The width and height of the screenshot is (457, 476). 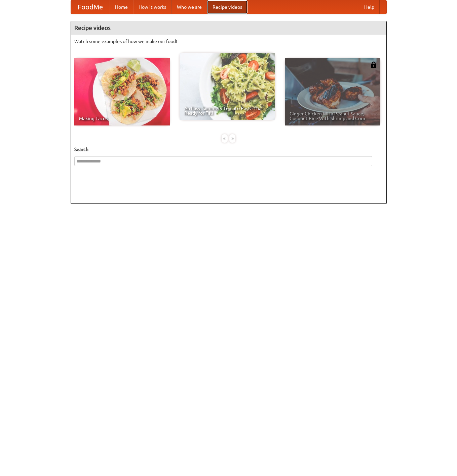 I want to click on a: FoodMe, so click(x=90, y=7).